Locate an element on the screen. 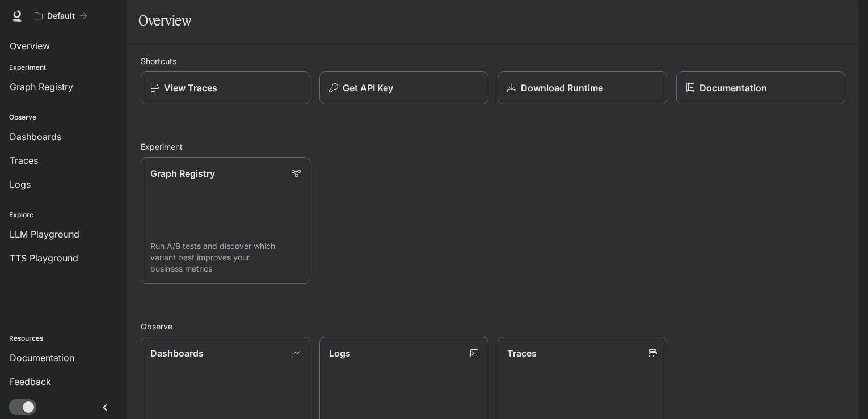 This screenshot has height=419, width=868. p: Get API Key is located at coordinates (368, 88).